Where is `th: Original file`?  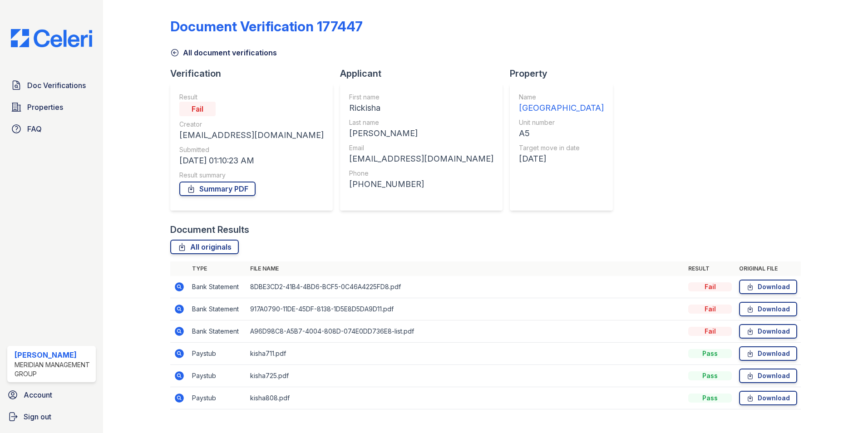 th: Original file is located at coordinates (769, 269).